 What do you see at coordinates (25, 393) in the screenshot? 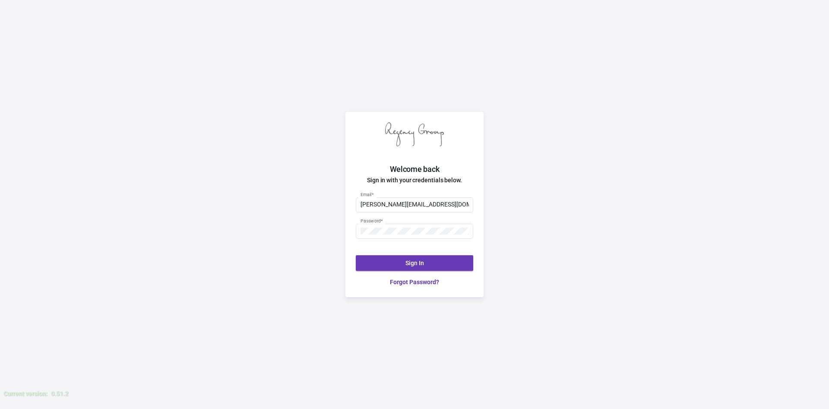
I see `div: Current version:` at bounding box center [25, 393].